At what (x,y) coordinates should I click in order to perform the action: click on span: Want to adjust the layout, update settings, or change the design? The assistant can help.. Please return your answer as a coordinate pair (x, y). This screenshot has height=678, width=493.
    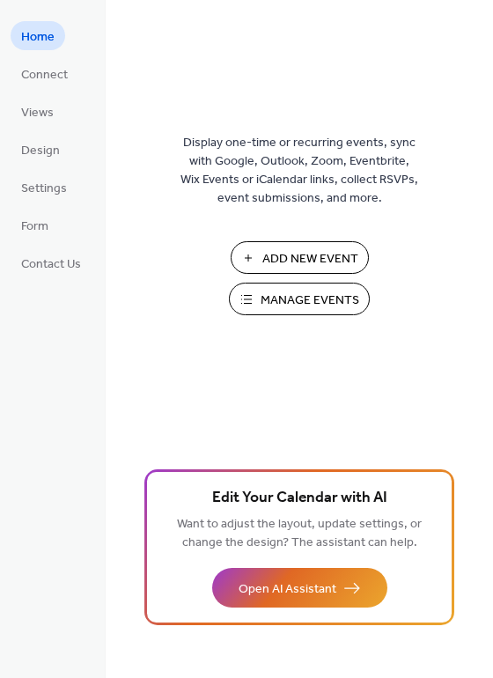
    Looking at the image, I should click on (300, 534).